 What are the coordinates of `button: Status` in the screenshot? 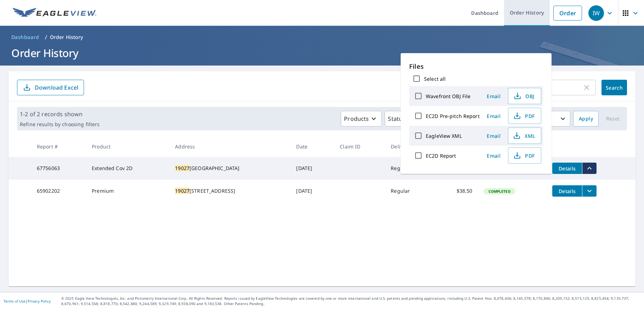 It's located at (402, 119).